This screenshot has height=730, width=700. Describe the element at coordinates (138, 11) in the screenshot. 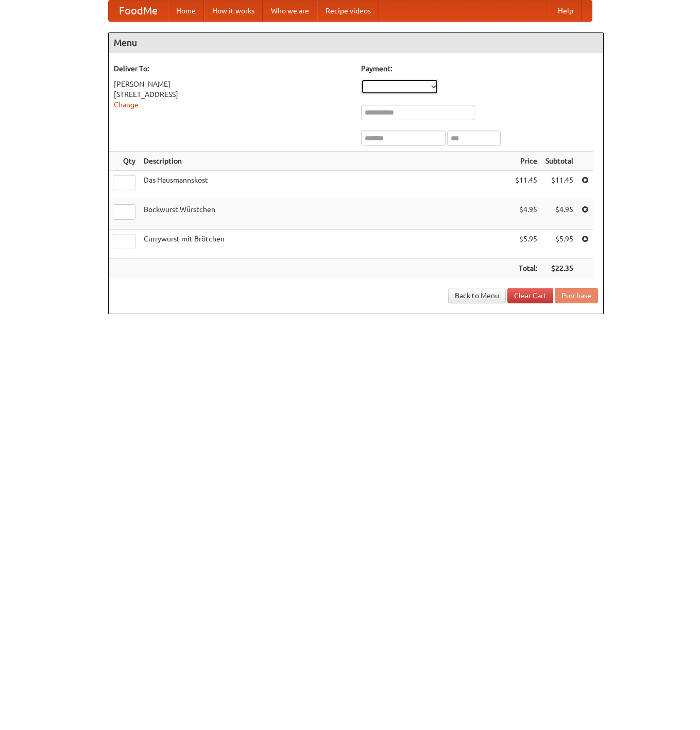

I see `a: FoodMe` at that location.